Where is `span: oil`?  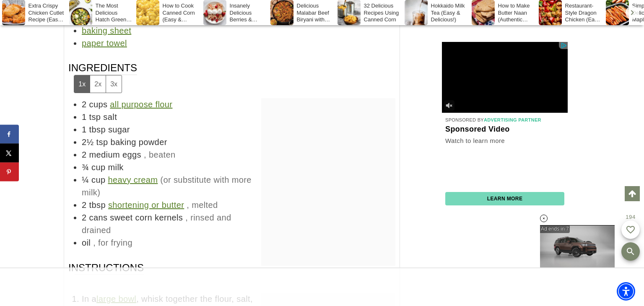 span: oil is located at coordinates (86, 243).